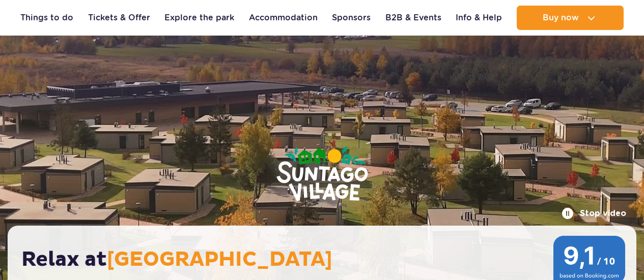 The height and width of the screenshot is (280, 644). What do you see at coordinates (560, 18) in the screenshot?
I see `span: Buy now` at bounding box center [560, 18].